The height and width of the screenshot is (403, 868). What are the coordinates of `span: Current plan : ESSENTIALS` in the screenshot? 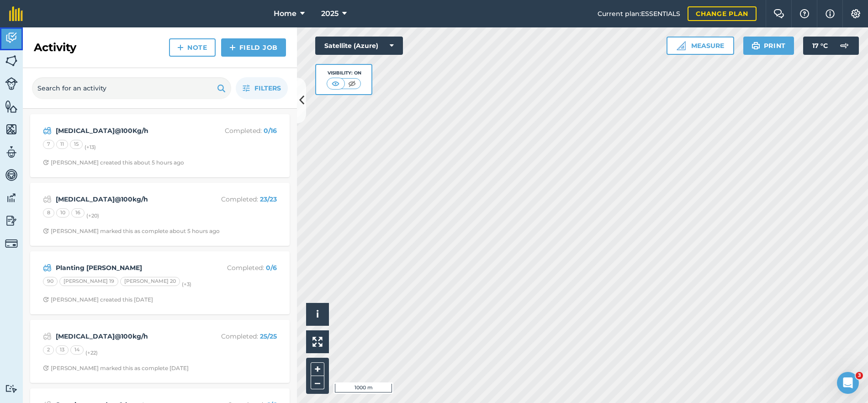 It's located at (639, 13).